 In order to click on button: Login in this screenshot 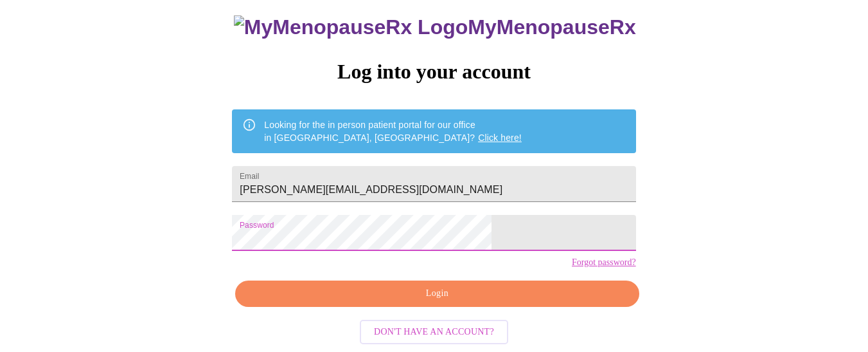, I will do `click(437, 293)`.